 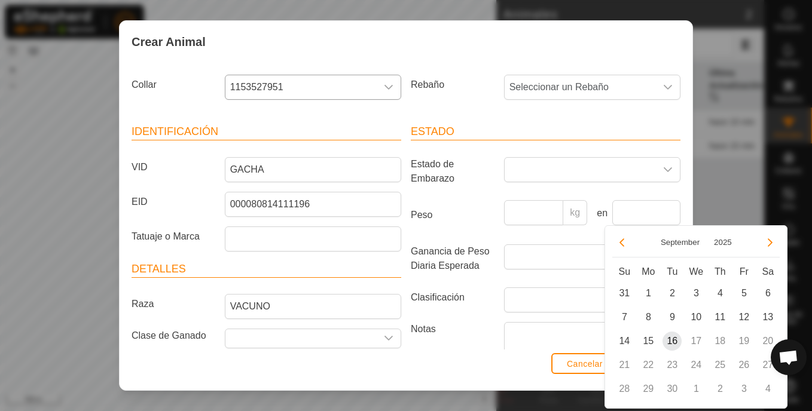 I want to click on td: 25, so click(x=720, y=365).